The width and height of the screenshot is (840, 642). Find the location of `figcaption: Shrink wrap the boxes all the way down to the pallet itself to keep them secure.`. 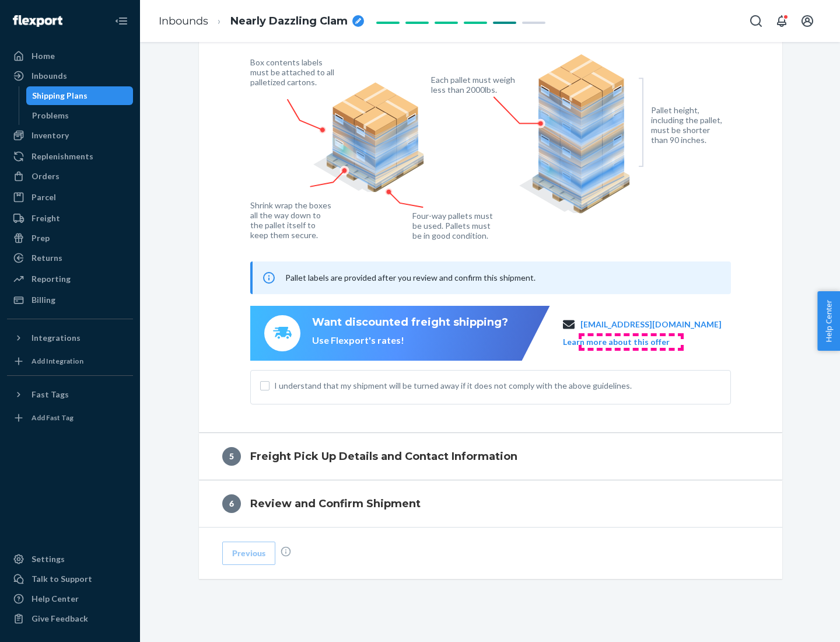

figcaption: Shrink wrap the boxes all the way down to the pallet itself to keep them secure. is located at coordinates (292, 220).